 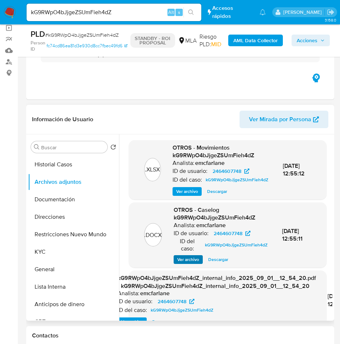 What do you see at coordinates (73, 147) in the screenshot?
I see `input: Buscar` at bounding box center [73, 147].